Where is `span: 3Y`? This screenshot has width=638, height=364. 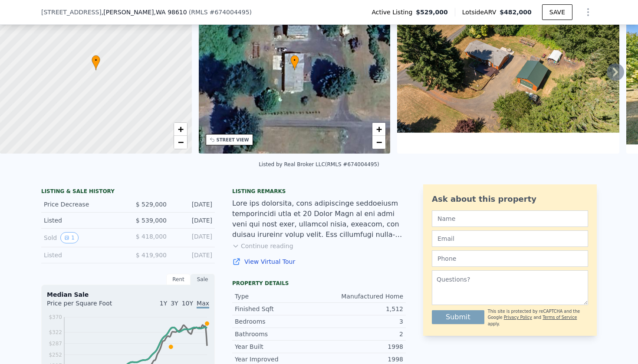 span: 3Y is located at coordinates (174, 303).